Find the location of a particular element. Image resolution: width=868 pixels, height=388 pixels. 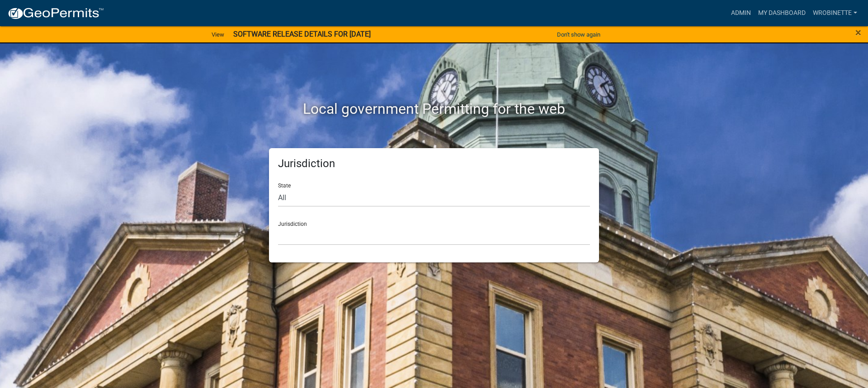

a: My Dashboard is located at coordinates (781, 13).